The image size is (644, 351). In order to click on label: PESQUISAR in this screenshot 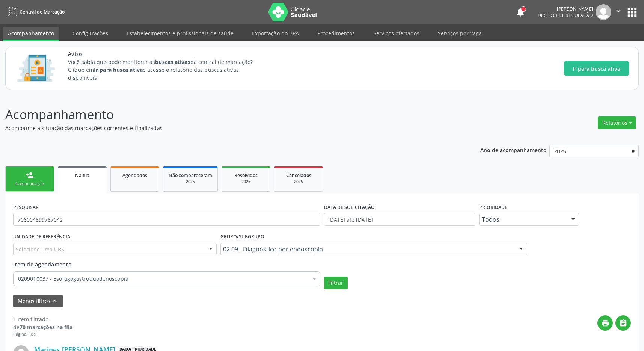, I will do `click(26, 207)`.